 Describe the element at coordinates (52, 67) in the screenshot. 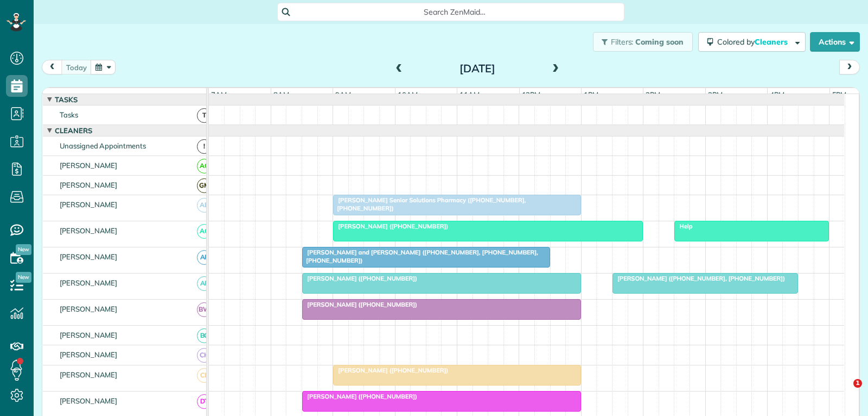

I see `button: prev` at that location.